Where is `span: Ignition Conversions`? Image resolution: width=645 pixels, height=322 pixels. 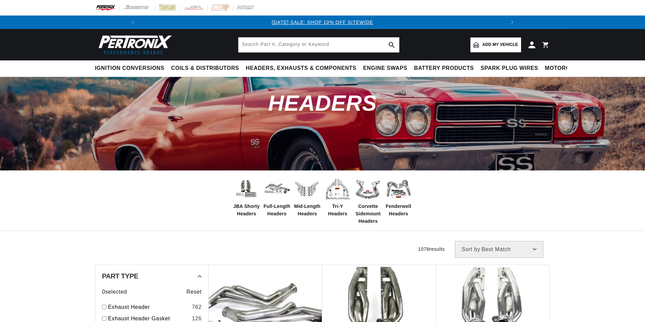 span: Ignition Conversions is located at coordinates (130, 68).